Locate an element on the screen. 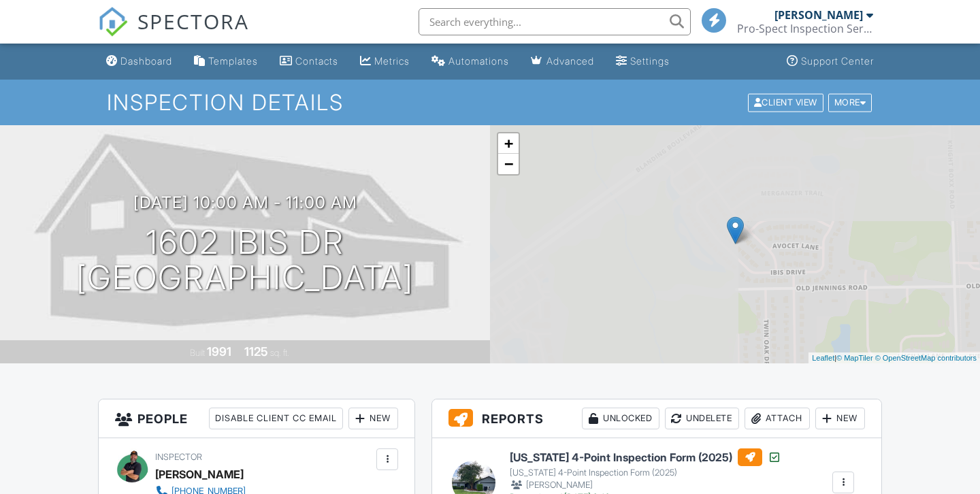 Image resolution: width=980 pixels, height=494 pixels. div: Undelete is located at coordinates (702, 419).